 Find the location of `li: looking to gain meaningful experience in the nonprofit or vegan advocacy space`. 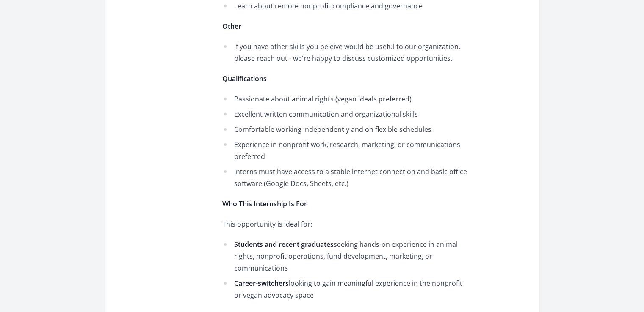

li: looking to gain meaningful experience in the nonprofit or vegan advocacy space is located at coordinates (346, 289).